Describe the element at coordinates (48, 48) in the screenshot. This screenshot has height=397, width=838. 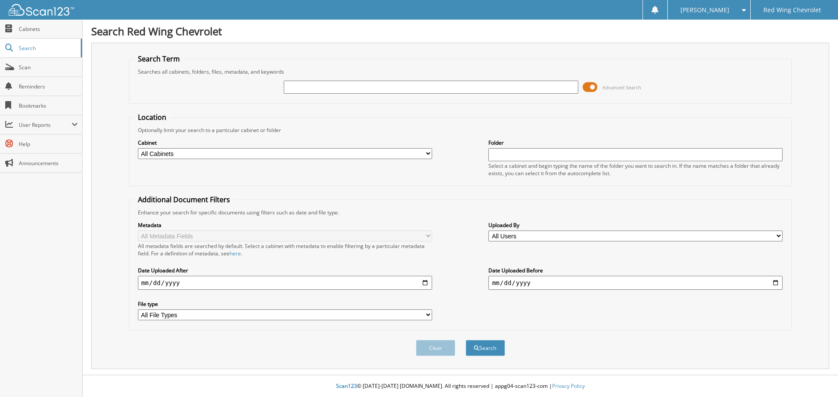
I see `span: Search` at that location.